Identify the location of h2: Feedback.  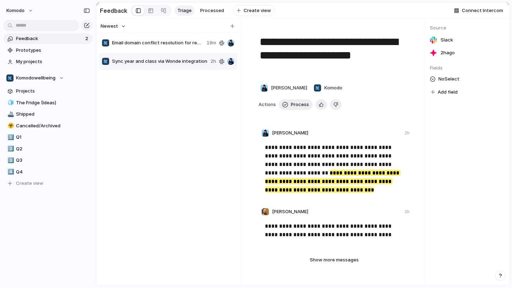
(113, 11).